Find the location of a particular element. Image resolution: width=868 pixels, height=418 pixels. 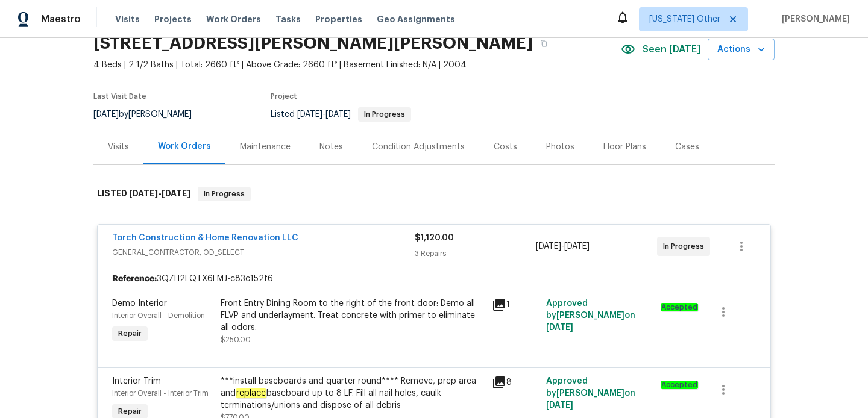

span: Tasks is located at coordinates (288, 19).